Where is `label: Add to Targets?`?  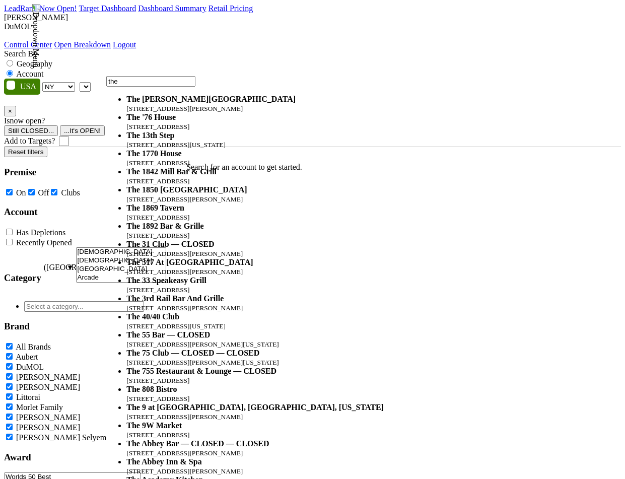
label: Add to Targets? is located at coordinates (29, 141).